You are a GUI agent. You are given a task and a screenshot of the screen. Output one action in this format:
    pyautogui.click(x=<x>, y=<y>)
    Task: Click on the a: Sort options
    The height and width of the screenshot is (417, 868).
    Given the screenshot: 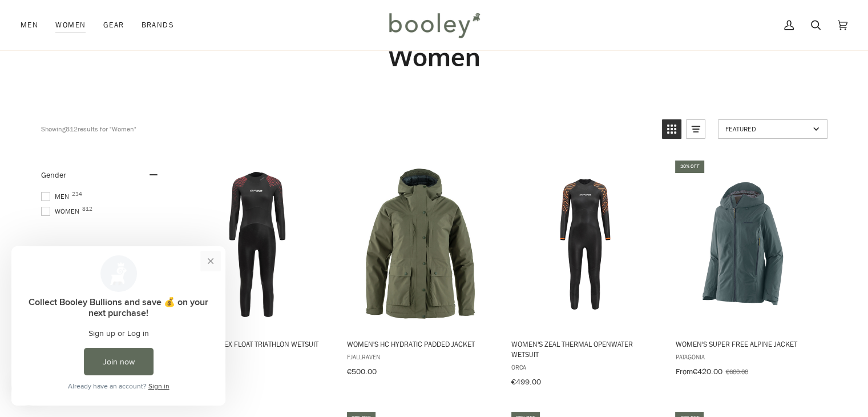 What is the action you would take?
    pyautogui.click(x=772, y=129)
    